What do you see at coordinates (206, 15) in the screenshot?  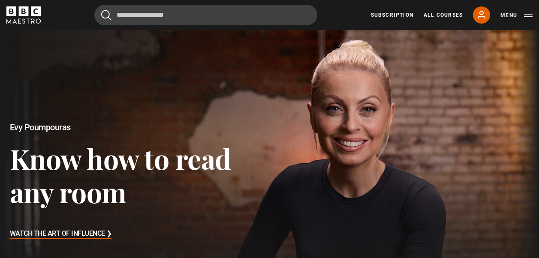 I see `input: Search` at bounding box center [206, 15].